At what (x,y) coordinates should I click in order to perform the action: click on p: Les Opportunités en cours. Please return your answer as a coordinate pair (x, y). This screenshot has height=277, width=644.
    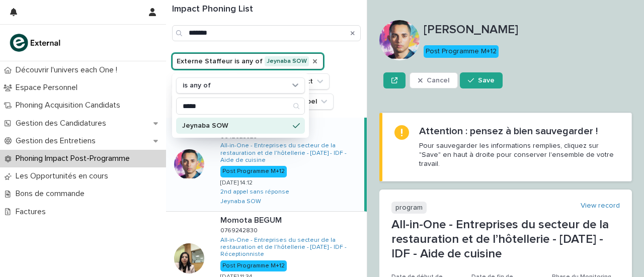
    Looking at the image, I should click on (64, 176).